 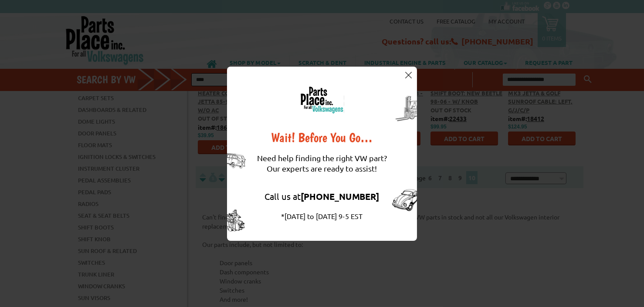 I want to click on img: close, so click(x=408, y=75).